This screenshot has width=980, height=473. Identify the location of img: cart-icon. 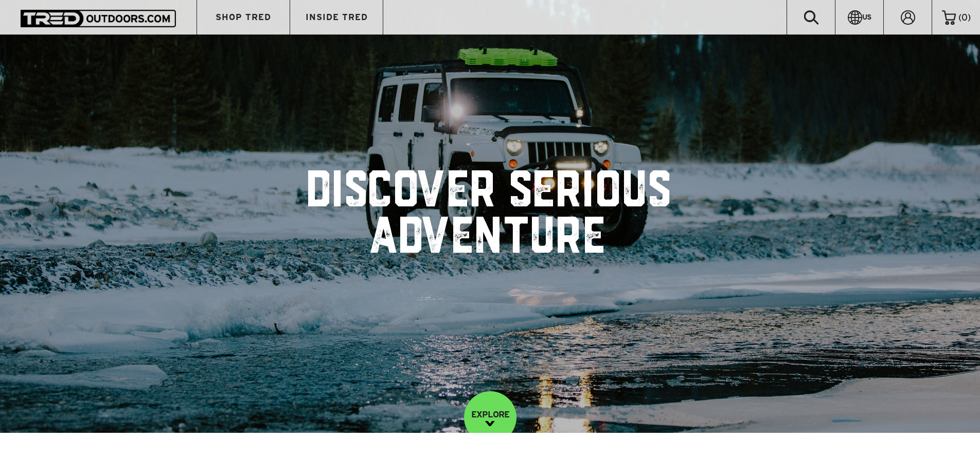
(948, 18).